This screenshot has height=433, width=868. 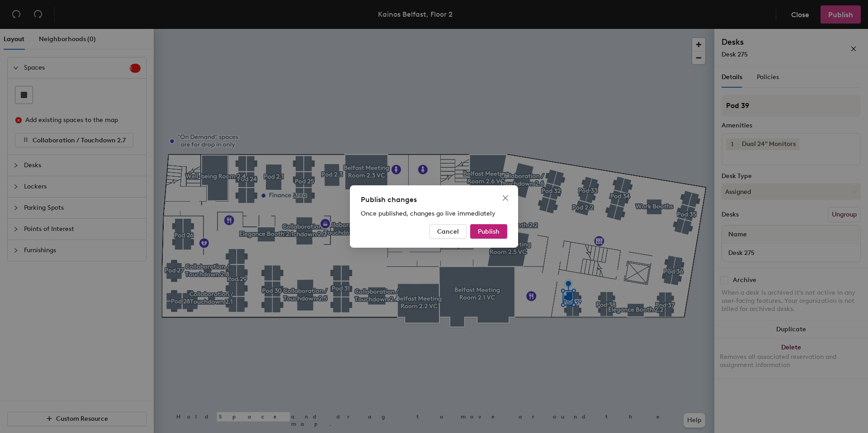 What do you see at coordinates (489, 231) in the screenshot?
I see `span: Publish` at bounding box center [489, 231].